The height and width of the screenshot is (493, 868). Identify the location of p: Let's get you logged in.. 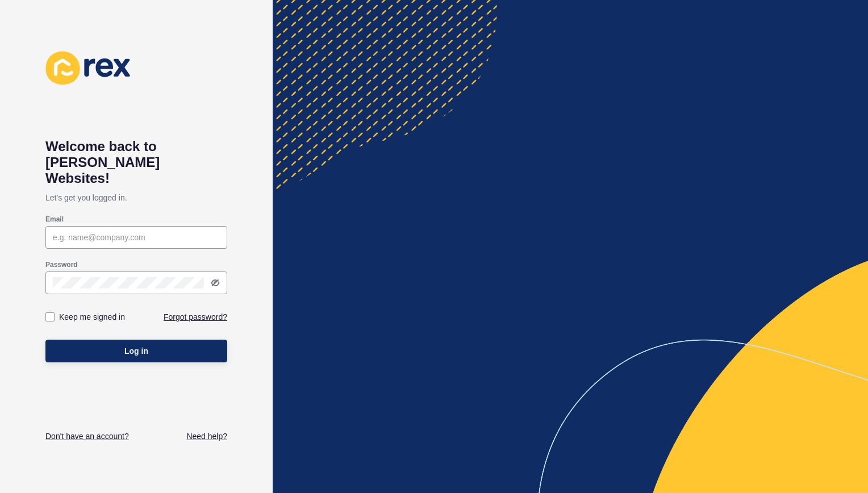
(136, 198).